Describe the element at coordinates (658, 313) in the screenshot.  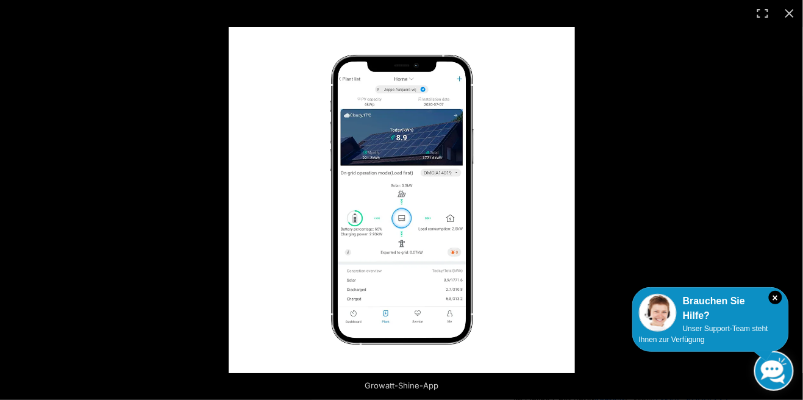
I see `img: Customer service` at that location.